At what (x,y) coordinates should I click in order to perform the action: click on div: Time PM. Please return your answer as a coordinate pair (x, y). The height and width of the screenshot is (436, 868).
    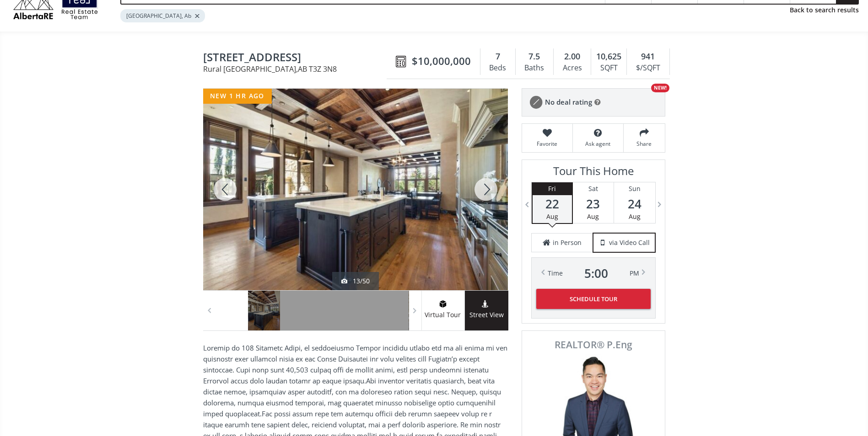
    Looking at the image, I should click on (594, 273).